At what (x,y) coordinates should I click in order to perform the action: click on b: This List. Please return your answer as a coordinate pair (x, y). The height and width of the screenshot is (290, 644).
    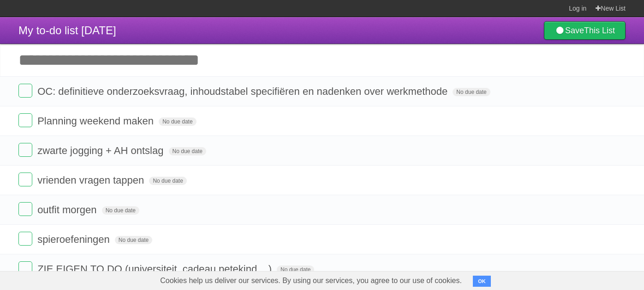
    Looking at the image, I should click on (600, 30).